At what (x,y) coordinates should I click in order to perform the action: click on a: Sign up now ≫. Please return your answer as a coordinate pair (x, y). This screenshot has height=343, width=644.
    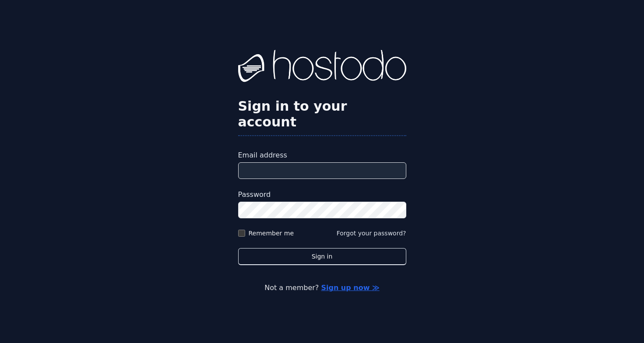
    Looking at the image, I should click on (350, 287).